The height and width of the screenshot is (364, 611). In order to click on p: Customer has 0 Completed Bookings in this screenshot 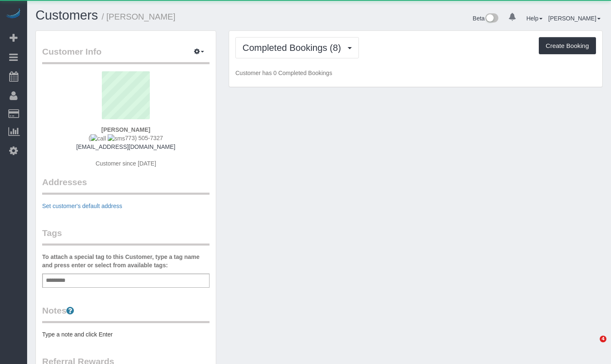, I will do `click(416, 73)`.